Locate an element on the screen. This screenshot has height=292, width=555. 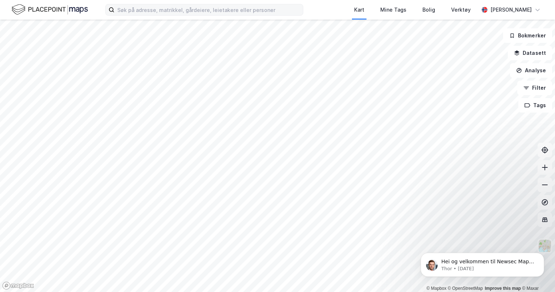
button: Datasett is located at coordinates (530, 53).